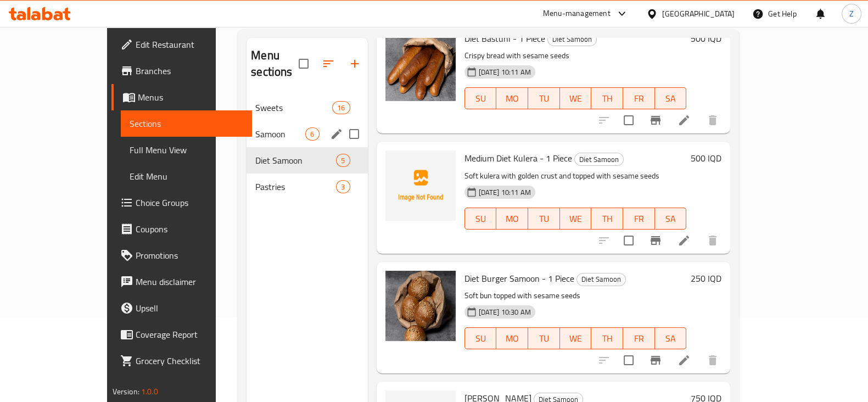 The image size is (868, 402). What do you see at coordinates (420, 305) in the screenshot?
I see `img: Diet Burger Samoon - 1 Piece` at bounding box center [420, 305].